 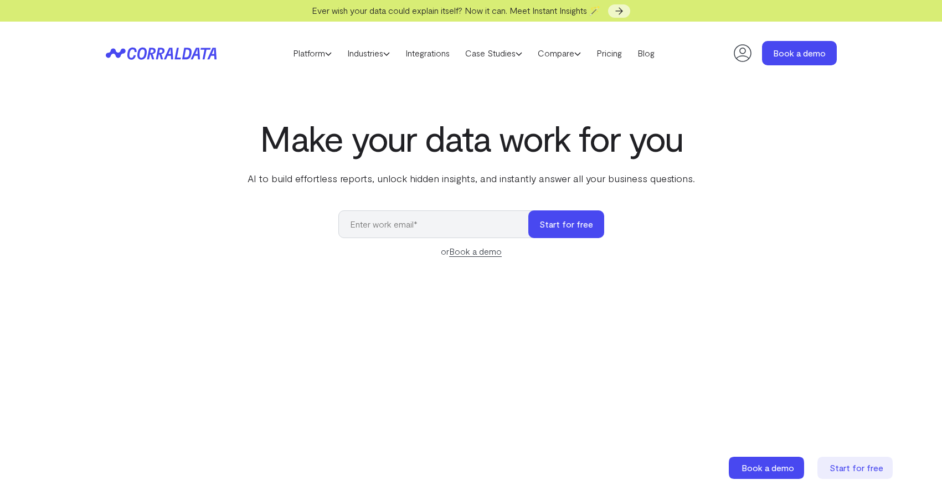 I want to click on a: Integrations, so click(x=428, y=53).